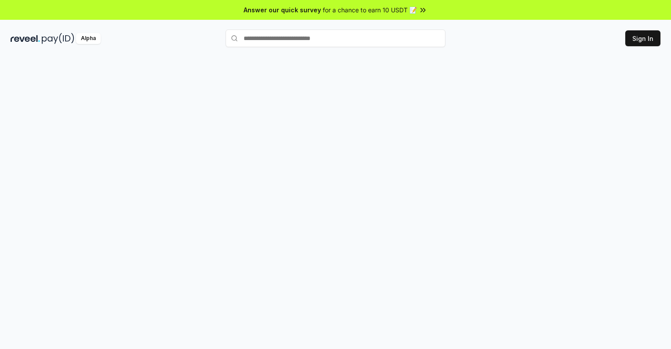  Describe the element at coordinates (643, 38) in the screenshot. I see `button: Sign In` at that location.